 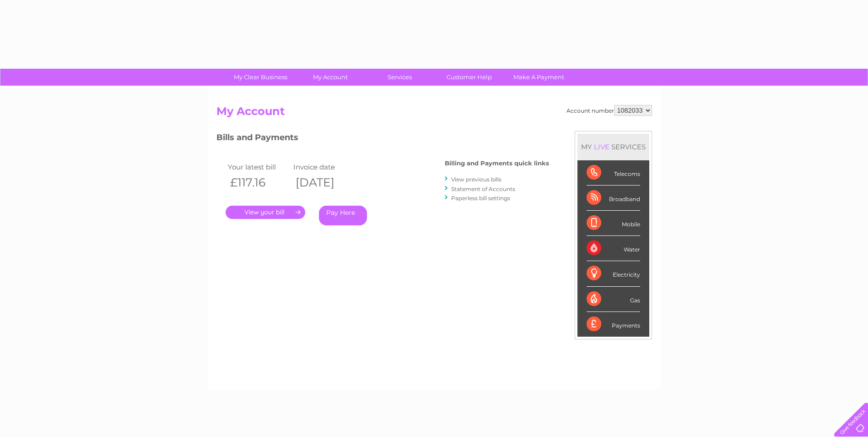 I want to click on div: Payments, so click(x=613, y=324).